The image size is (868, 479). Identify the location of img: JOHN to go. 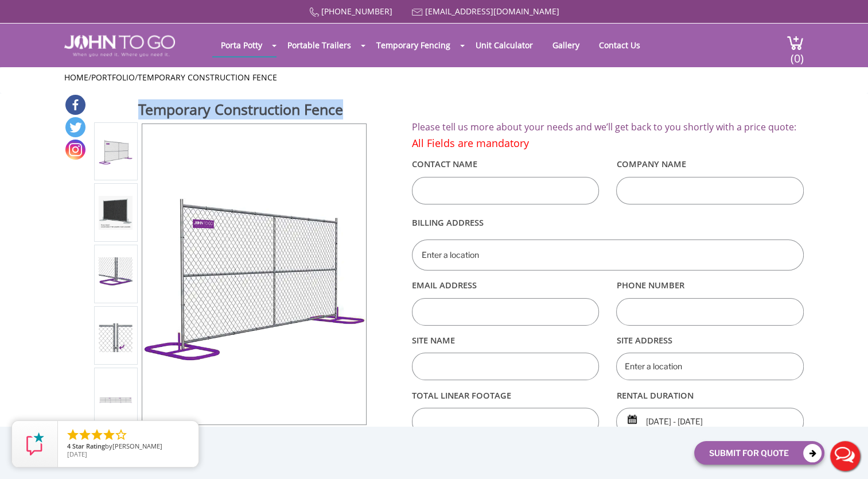
(119, 46).